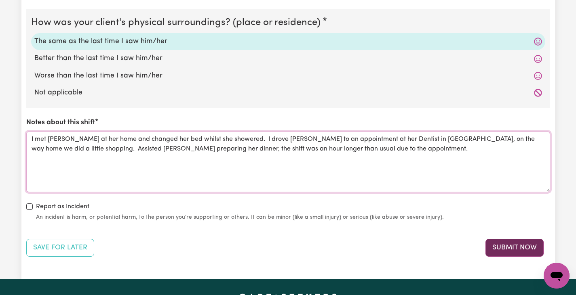 The image size is (576, 295). What do you see at coordinates (514, 248) in the screenshot?
I see `button: Submit your job report` at bounding box center [514, 248].